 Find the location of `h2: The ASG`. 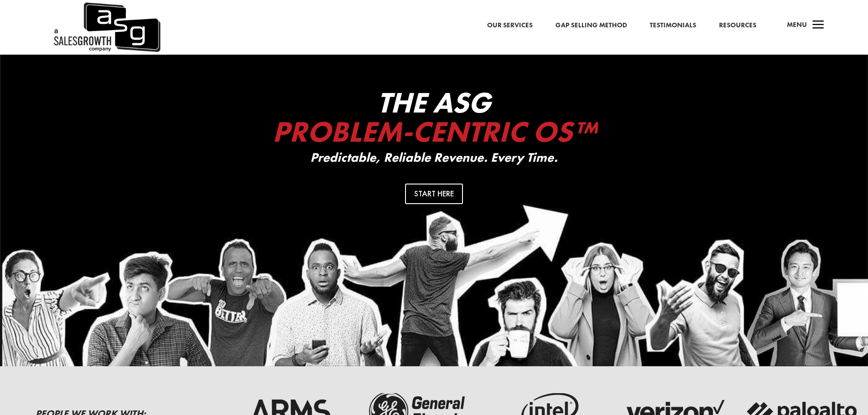

h2: The ASG is located at coordinates (434, 120).